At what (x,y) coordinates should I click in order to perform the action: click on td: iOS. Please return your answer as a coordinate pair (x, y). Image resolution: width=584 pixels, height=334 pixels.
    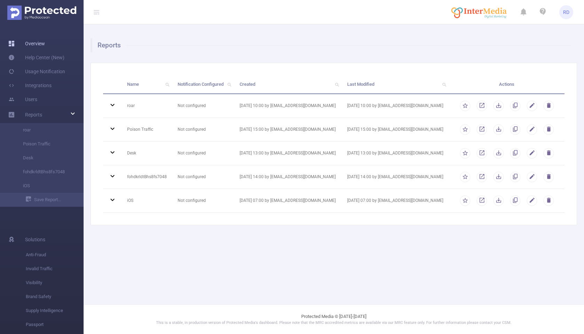
    Looking at the image, I should click on (147, 201).